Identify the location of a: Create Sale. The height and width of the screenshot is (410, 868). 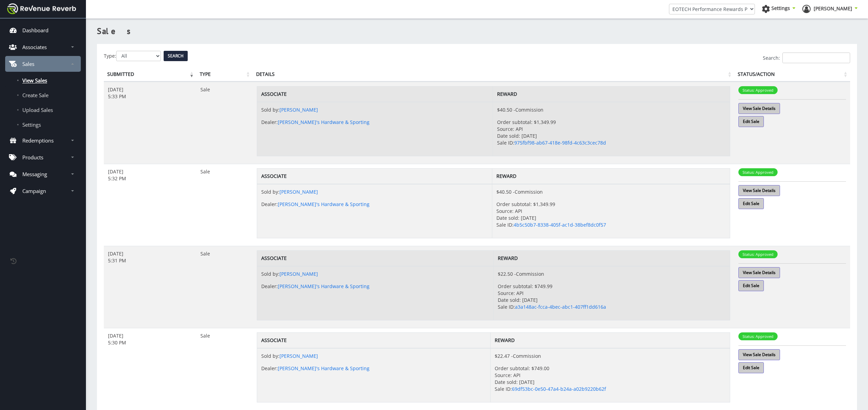
(43, 95).